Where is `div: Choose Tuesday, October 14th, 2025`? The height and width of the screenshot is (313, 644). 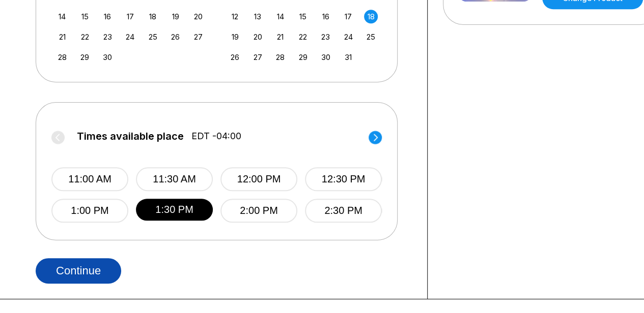
div: Choose Tuesday, October 14th, 2025 is located at coordinates (280, 16).